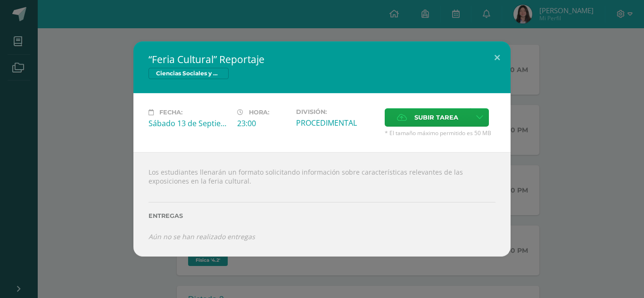 The image size is (644, 298). Describe the element at coordinates (202, 236) in the screenshot. I see `i: Aún no se han realizado entregas` at that location.